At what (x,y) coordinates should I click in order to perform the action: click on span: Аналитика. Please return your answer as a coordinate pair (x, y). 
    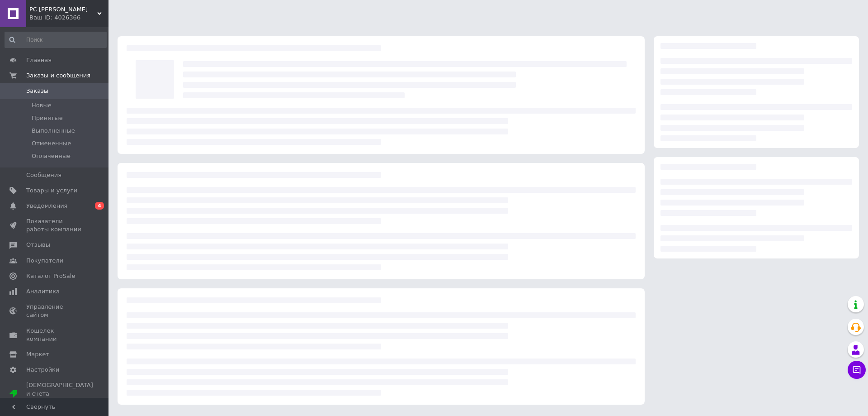
    Looking at the image, I should click on (43, 291).